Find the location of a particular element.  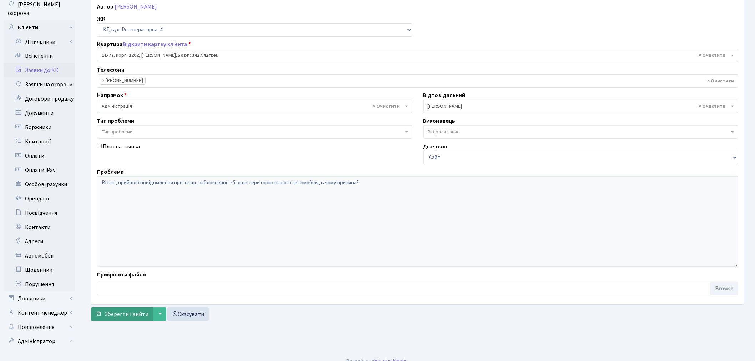

a: Адміністратор is located at coordinates (39, 341).